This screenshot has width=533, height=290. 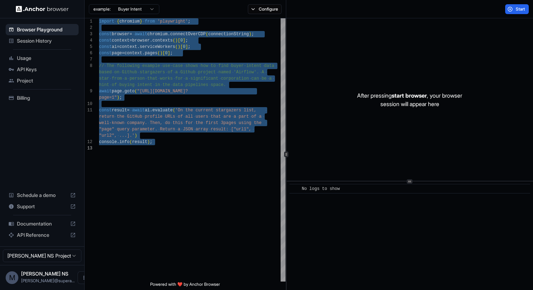 I want to click on span: rporation can be a, so click(x=249, y=79).